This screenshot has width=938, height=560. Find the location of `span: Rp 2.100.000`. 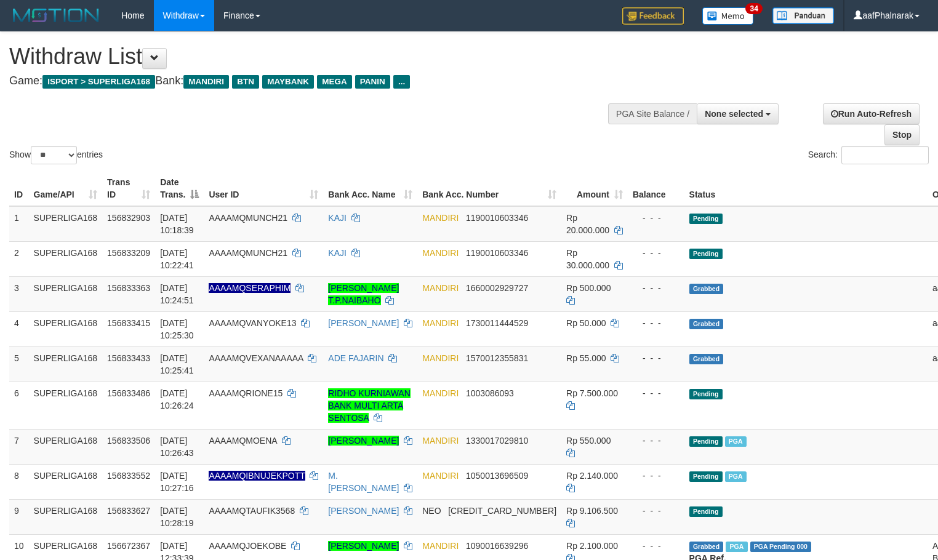

span: Rp 2.100.000 is located at coordinates (592, 546).